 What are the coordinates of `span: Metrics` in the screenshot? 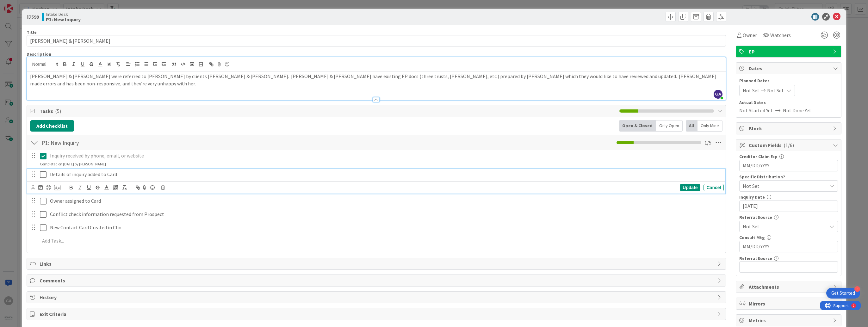 It's located at (789, 320).